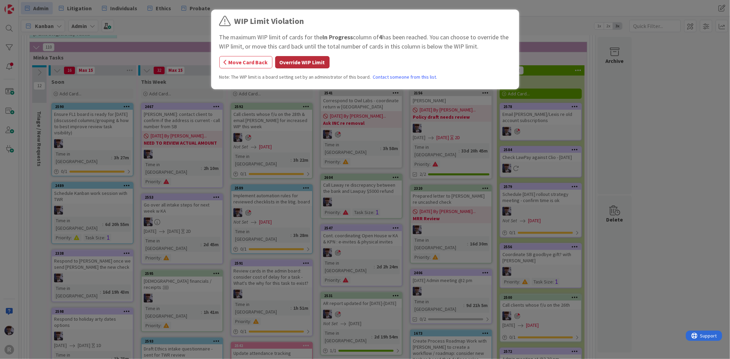 The width and height of the screenshot is (730, 359). I want to click on a: Contact someone from this list., so click(405, 77).